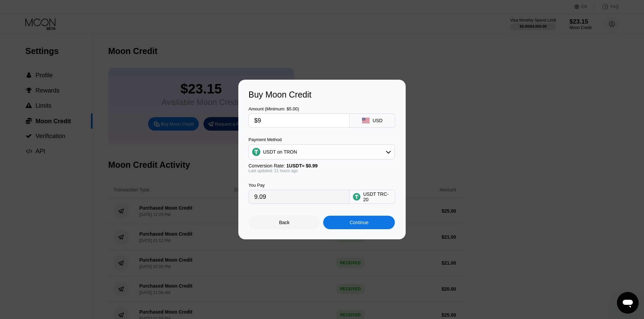 The height and width of the screenshot is (319, 644). I want to click on div: You Pay, so click(299, 185).